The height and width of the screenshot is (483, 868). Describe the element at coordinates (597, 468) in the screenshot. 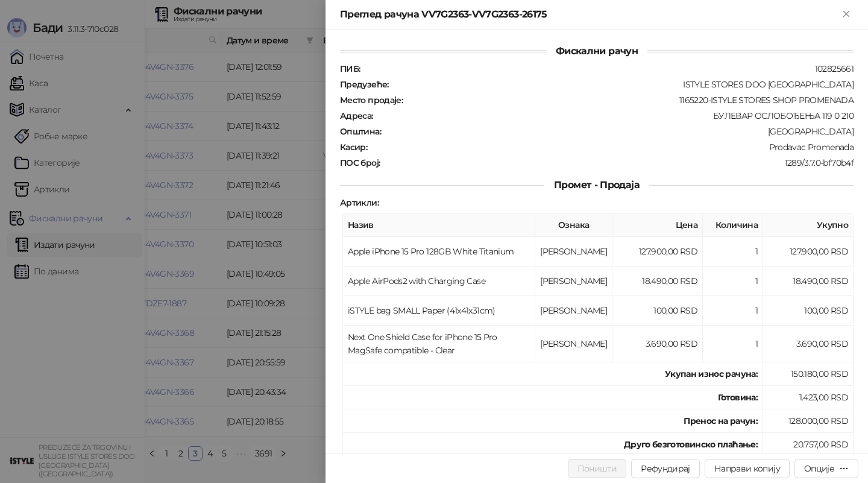

I see `button: Поништи` at that location.